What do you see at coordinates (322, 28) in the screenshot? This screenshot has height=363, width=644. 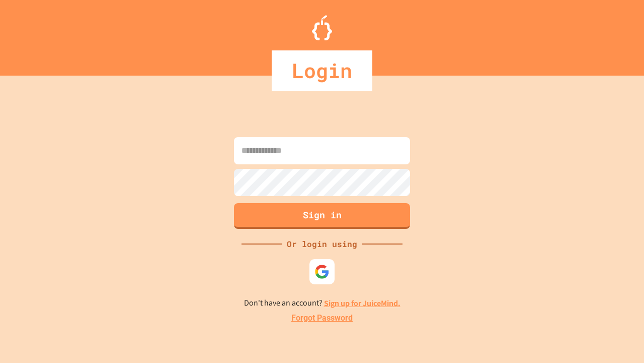 I see `img: Logo.svg` at bounding box center [322, 28].